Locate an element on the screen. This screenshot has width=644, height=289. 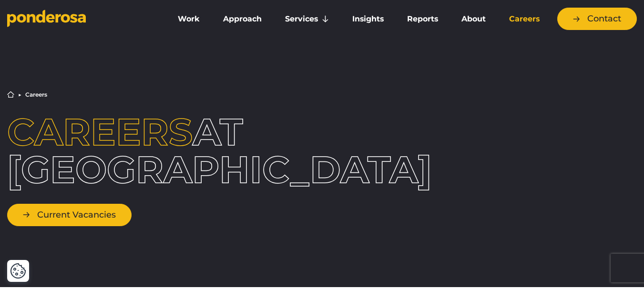
button: Cookie Settings is located at coordinates (18, 271).